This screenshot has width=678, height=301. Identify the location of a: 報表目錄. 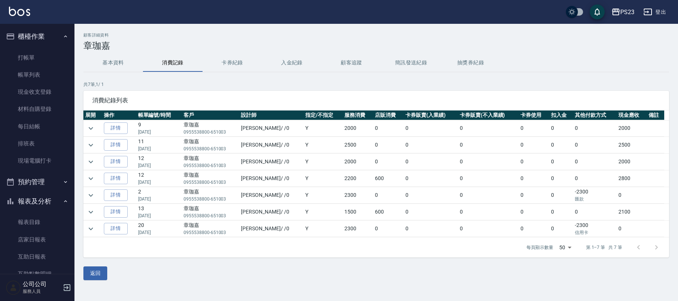
(37, 222).